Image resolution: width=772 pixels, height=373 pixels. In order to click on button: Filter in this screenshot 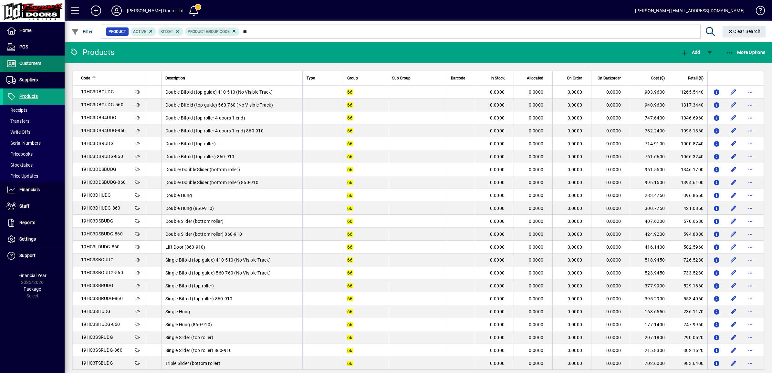, I will do `click(82, 32)`.